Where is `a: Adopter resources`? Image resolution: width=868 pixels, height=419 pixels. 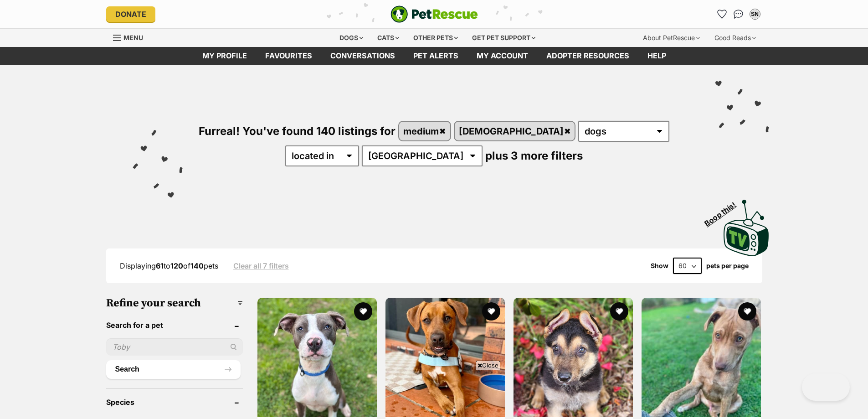
a: Adopter resources is located at coordinates (588, 55).